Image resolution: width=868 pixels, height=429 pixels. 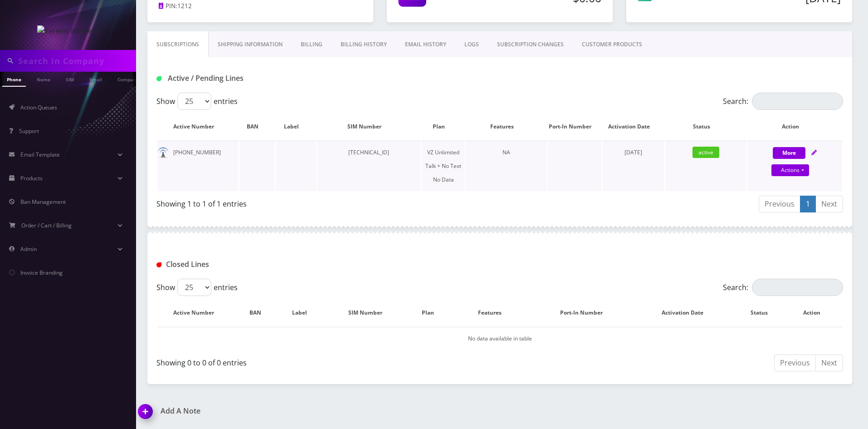 I want to click on a: EMAIL HISTORY, so click(x=425, y=44).